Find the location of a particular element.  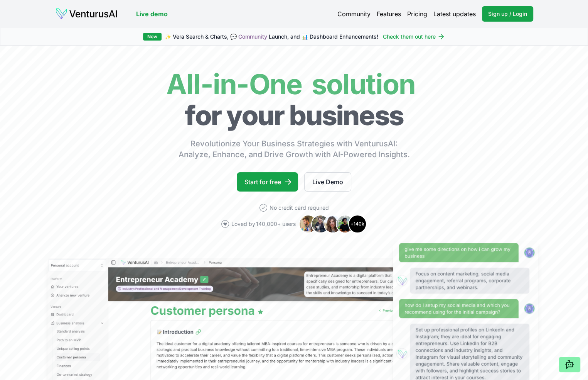

a: Features is located at coordinates (389, 14).